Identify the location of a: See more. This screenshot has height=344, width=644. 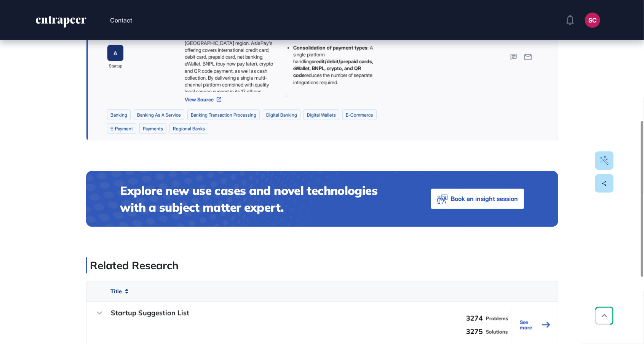
(535, 325).